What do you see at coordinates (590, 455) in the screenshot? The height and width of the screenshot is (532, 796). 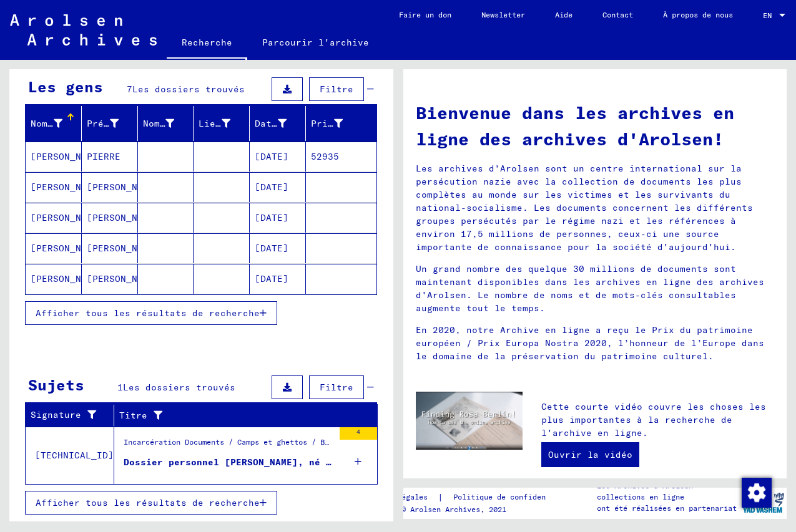 I see `a: Ouvrir la vidéo` at bounding box center [590, 455].